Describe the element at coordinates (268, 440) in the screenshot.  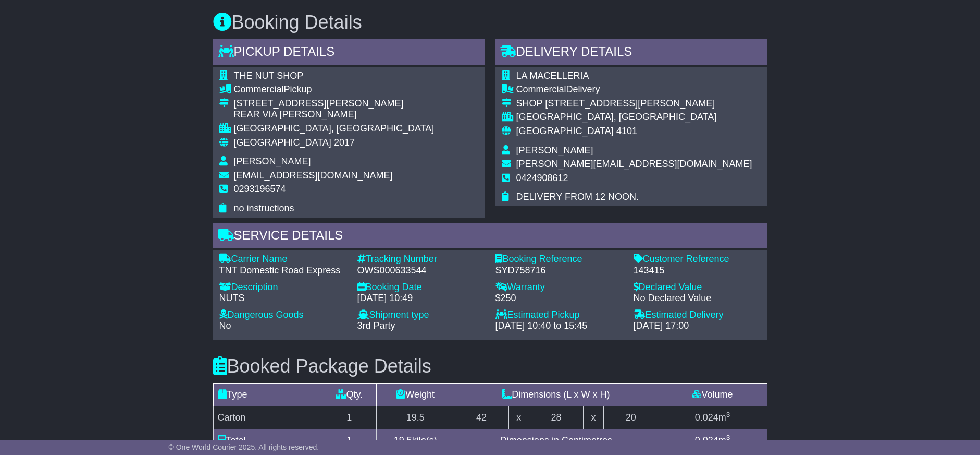
I see `td: Total` at that location.